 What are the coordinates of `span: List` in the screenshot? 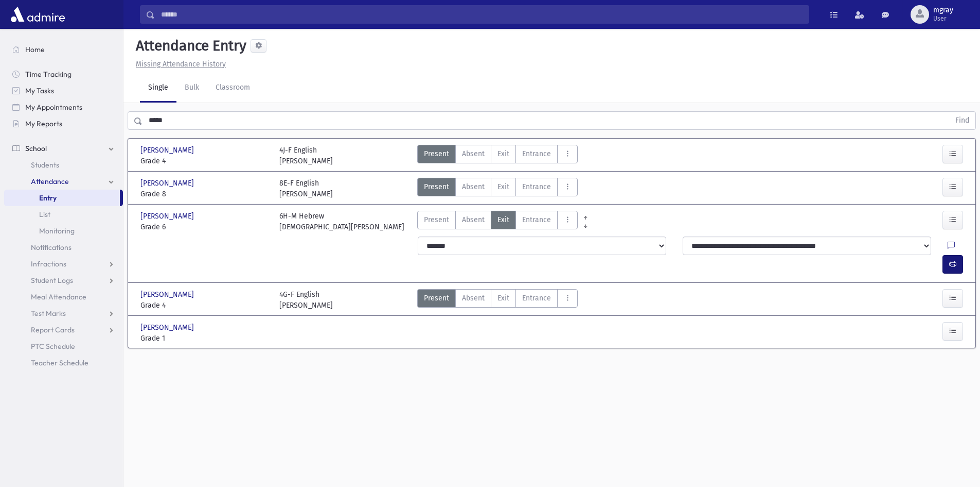 It's located at (45, 214).